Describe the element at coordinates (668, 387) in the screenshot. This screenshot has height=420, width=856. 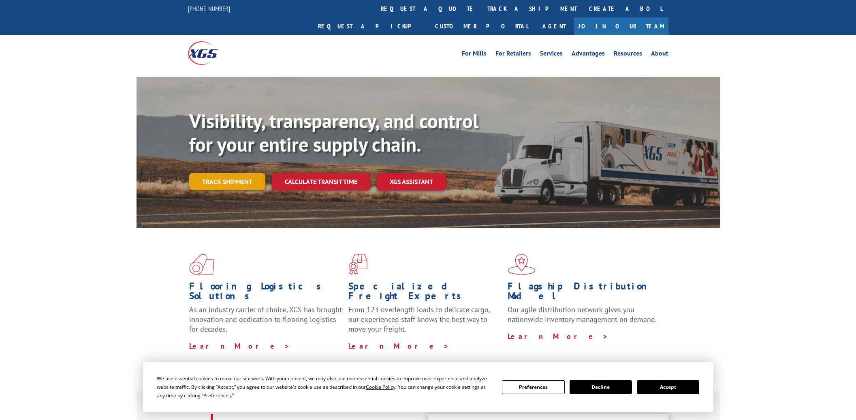
I see `button: Accept` at that location.